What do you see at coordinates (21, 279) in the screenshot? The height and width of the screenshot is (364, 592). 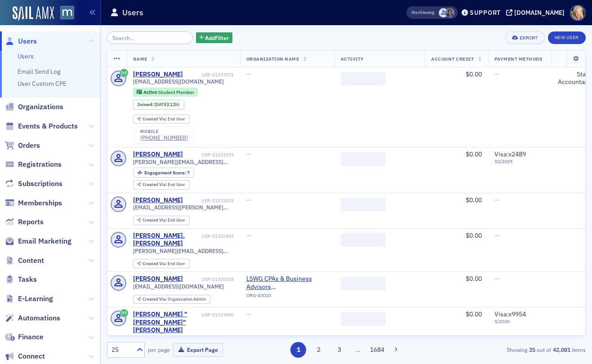 I see `a: Tasks` at bounding box center [21, 279].